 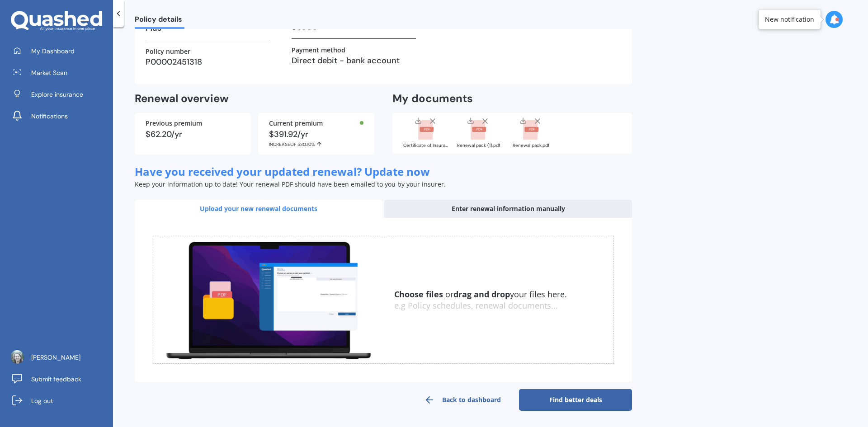 I want to click on u: Choose files, so click(x=419, y=294).